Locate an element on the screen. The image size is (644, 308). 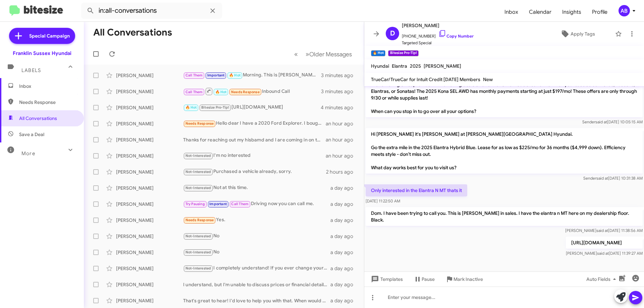
span: Elantra is located at coordinates (400, 66).